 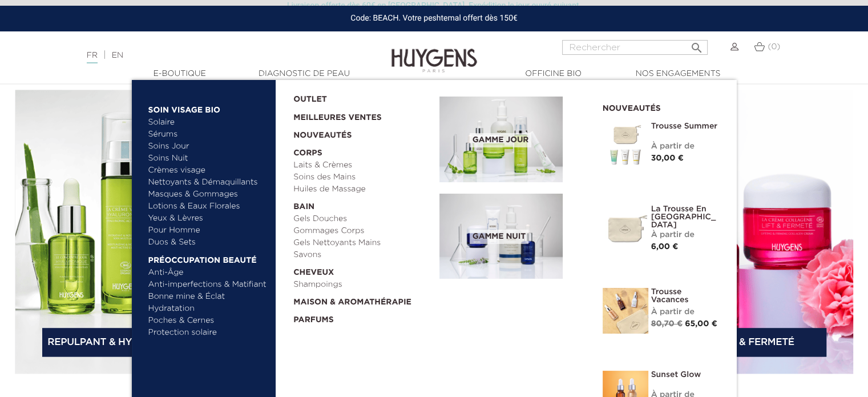 What do you see at coordinates (208, 242) in the screenshot?
I see `a: Duos & Sets` at bounding box center [208, 242].